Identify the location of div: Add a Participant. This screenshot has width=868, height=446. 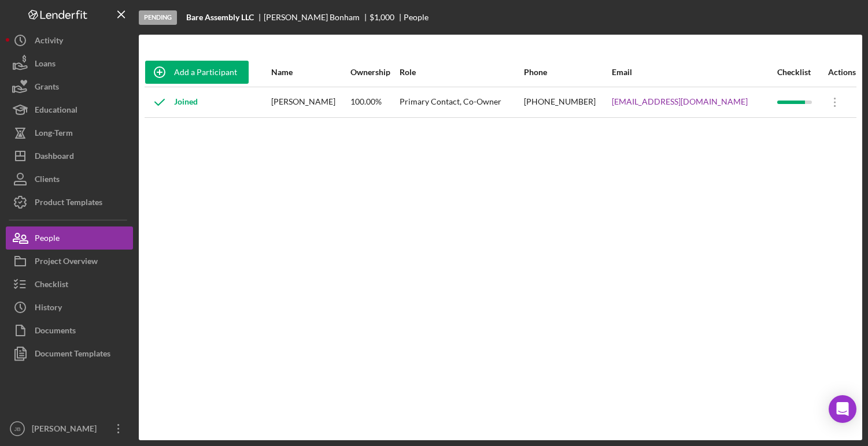
(205, 72).